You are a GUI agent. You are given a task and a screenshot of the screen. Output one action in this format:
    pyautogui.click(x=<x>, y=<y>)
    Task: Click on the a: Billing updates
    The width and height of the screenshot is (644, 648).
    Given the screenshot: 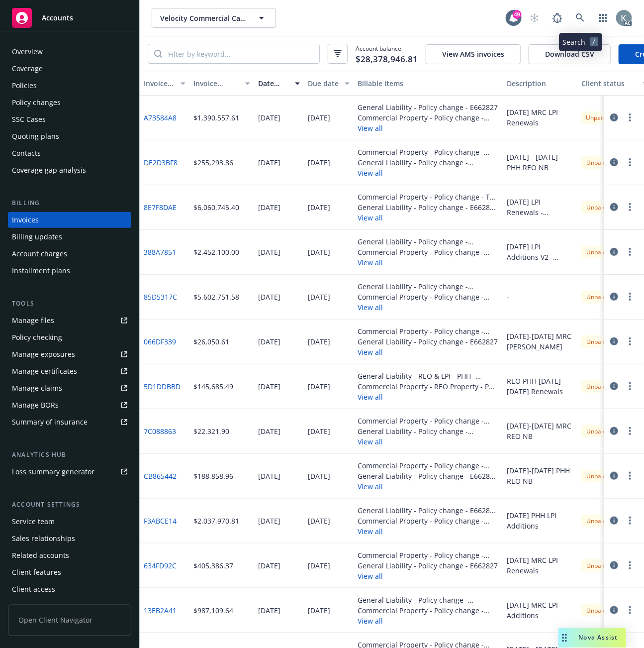 What is the action you would take?
    pyautogui.click(x=69, y=237)
    